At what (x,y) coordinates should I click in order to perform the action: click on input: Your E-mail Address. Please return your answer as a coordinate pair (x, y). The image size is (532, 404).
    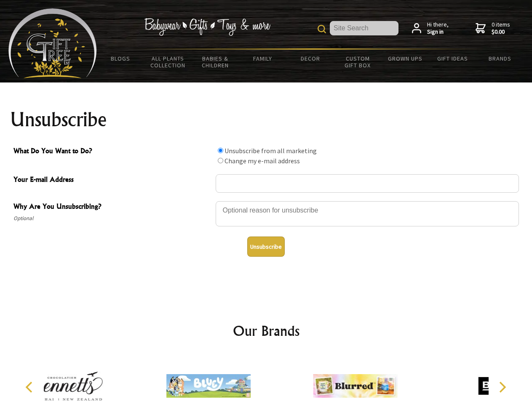
    Looking at the image, I should click on (367, 184).